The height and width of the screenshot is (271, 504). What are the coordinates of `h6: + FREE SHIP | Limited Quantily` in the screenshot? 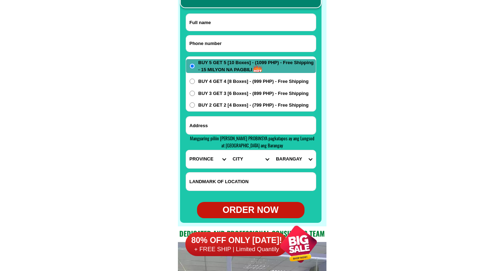 It's located at (237, 249).